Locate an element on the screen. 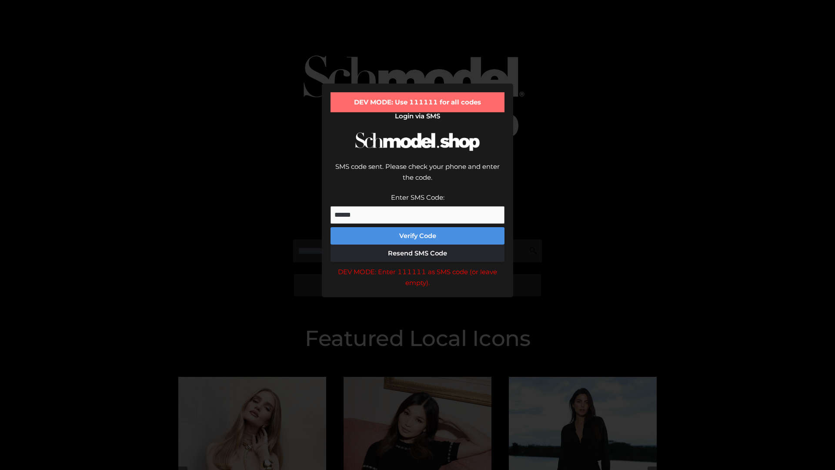 Image resolution: width=835 pixels, height=470 pixels. label: Enter SMS Code: is located at coordinates (417, 197).